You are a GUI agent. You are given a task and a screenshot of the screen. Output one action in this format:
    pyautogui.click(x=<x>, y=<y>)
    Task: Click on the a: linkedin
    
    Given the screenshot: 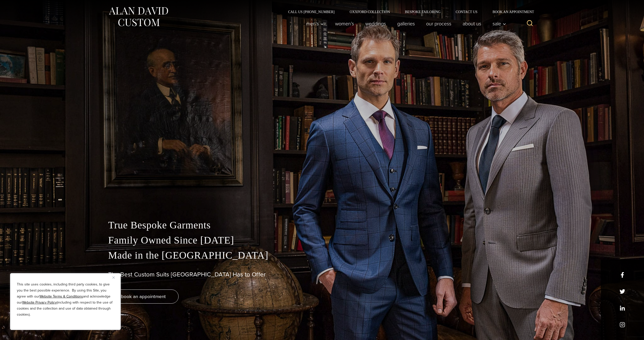 What is the action you would take?
    pyautogui.click(x=623, y=308)
    